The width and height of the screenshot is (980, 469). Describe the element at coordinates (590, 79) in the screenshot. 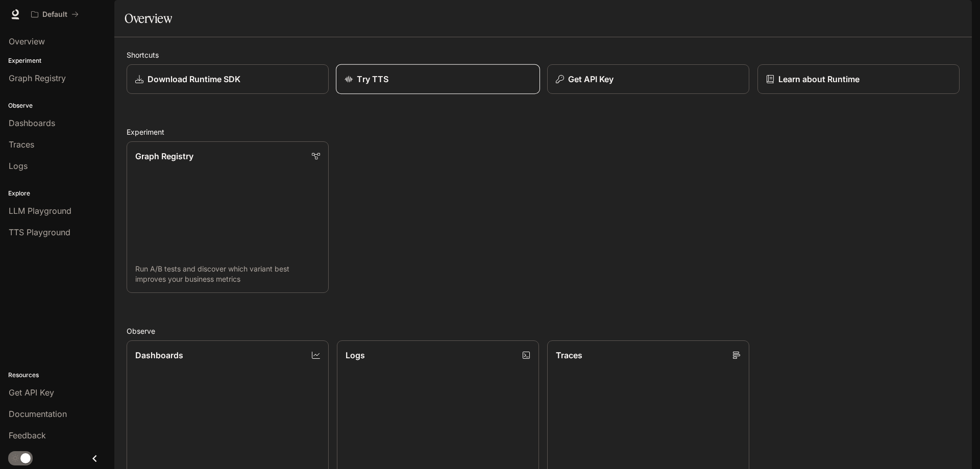

I see `p: Get API Key` at that location.